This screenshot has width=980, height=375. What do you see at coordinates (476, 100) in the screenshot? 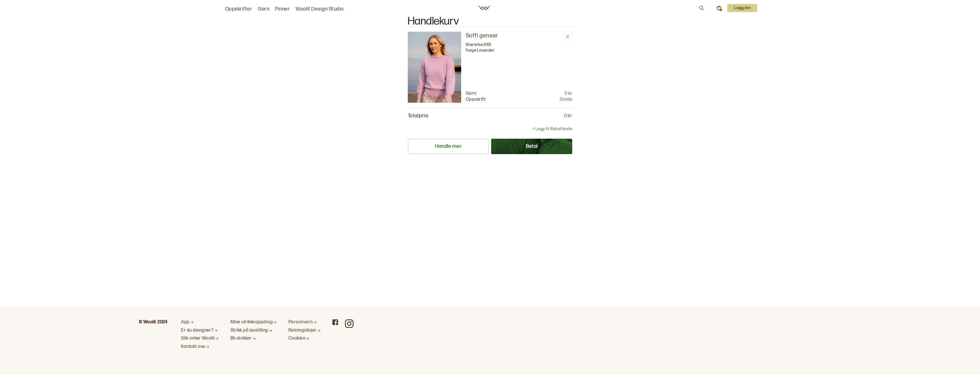
I see `p: Oppskrift:` at bounding box center [476, 100].